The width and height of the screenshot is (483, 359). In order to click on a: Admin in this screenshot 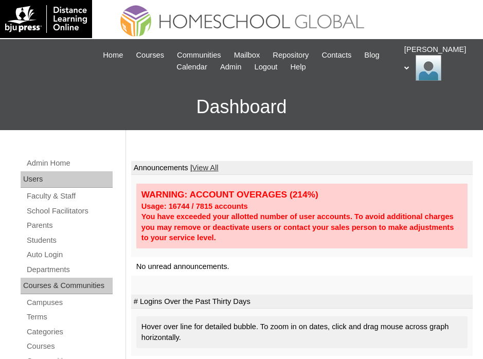, I will do `click(231, 67)`.